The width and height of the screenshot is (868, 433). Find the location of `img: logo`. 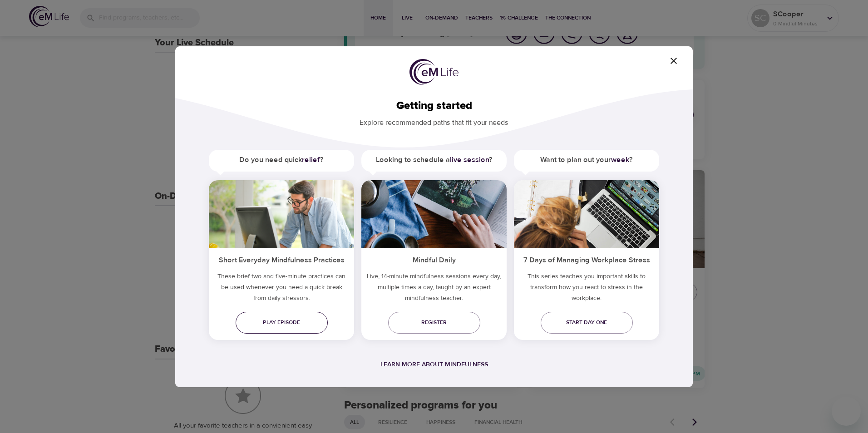

img: logo is located at coordinates (434, 72).